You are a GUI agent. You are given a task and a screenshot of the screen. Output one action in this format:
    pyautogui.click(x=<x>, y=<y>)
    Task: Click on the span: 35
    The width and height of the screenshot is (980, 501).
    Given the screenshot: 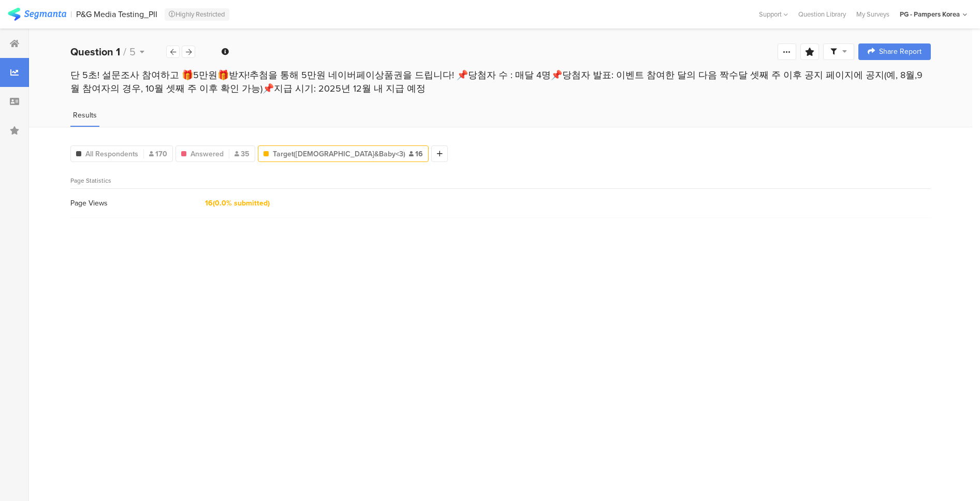 What is the action you would take?
    pyautogui.click(x=242, y=154)
    